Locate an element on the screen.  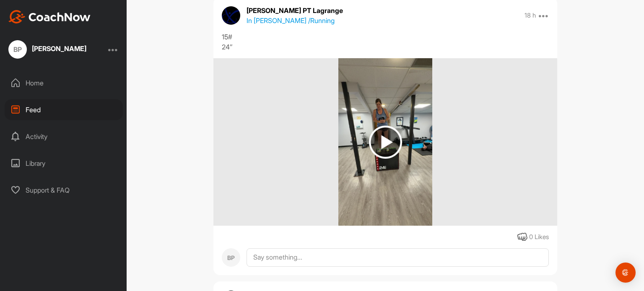
div: Library is located at coordinates (64, 164).